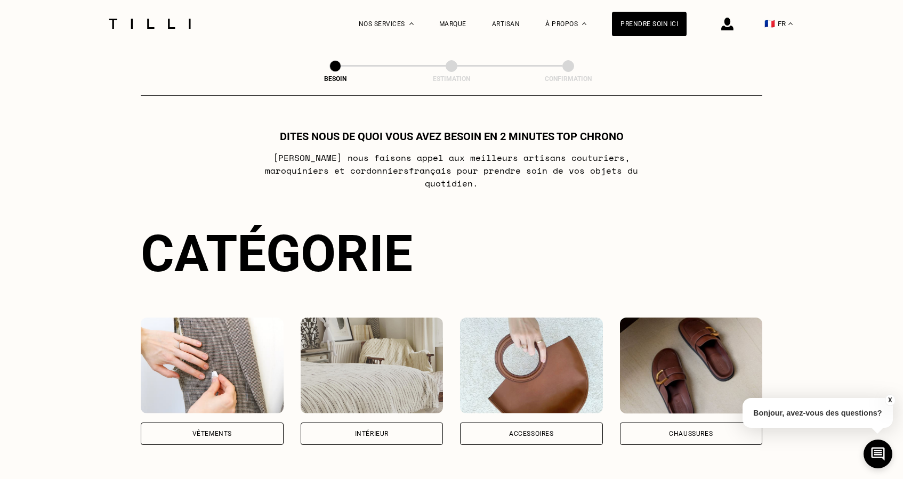 The image size is (903, 479). I want to click on img: Menu déroulant à propos, so click(584, 23).